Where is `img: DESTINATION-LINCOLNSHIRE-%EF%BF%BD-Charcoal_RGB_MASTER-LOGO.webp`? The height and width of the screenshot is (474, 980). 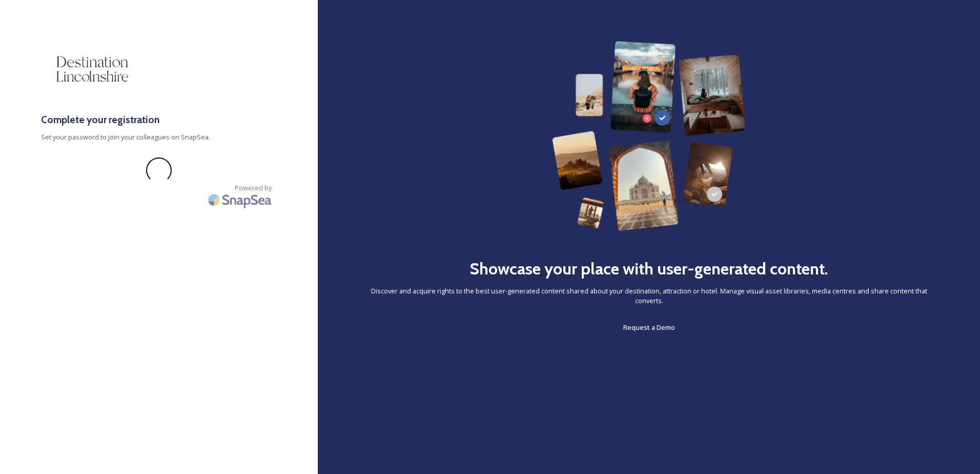
img: DESTINATION-LINCOLNSHIRE-%EF%BF%BD-Charcoal_RGB_MASTER-LOGO.webp is located at coordinates (92, 68).